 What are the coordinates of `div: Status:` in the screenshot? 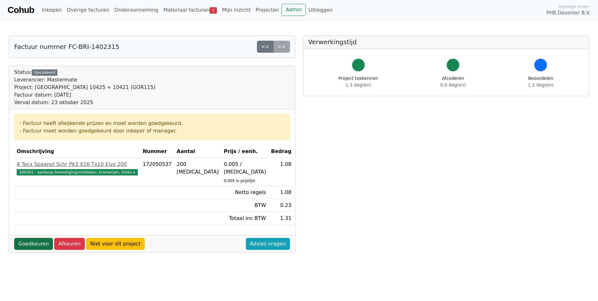 It's located at (85, 87).